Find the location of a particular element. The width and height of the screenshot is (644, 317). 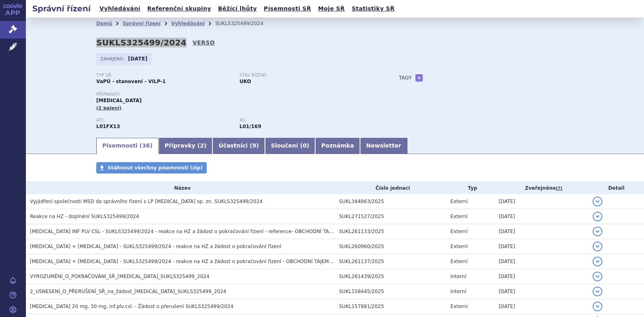

td: SUKL271527/2025 is located at coordinates (391, 216).